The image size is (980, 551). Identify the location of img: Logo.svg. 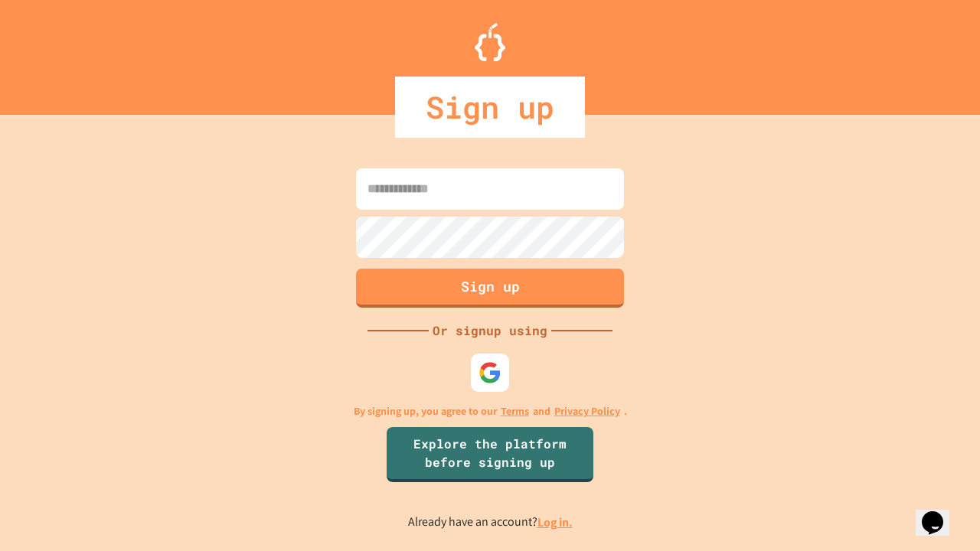
(490, 42).